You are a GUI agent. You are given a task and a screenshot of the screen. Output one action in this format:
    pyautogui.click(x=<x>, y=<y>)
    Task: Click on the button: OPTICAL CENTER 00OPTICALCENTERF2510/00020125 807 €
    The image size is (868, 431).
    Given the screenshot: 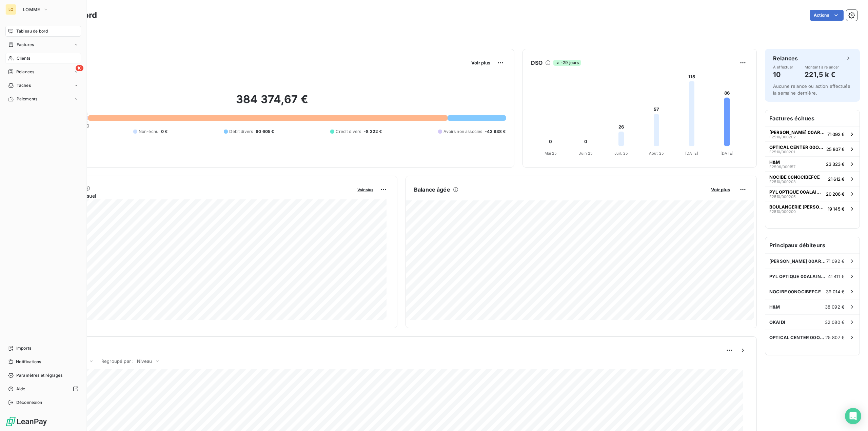 What is the action you would take?
    pyautogui.click(x=812, y=149)
    